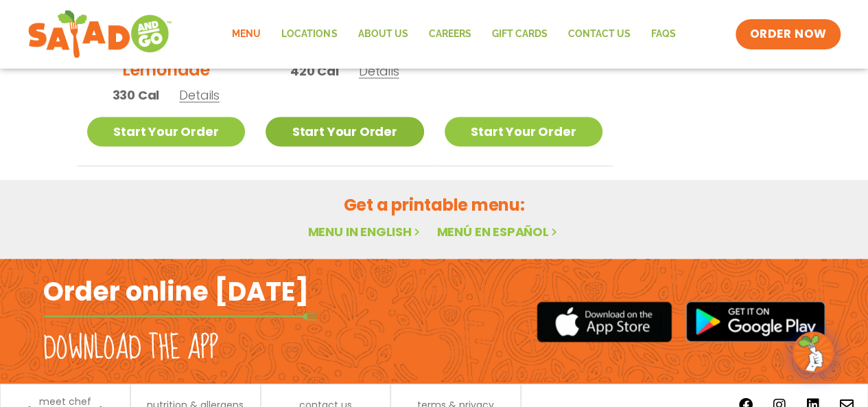 The image size is (868, 407). What do you see at coordinates (365, 231) in the screenshot?
I see `a: Menu in English` at bounding box center [365, 231].